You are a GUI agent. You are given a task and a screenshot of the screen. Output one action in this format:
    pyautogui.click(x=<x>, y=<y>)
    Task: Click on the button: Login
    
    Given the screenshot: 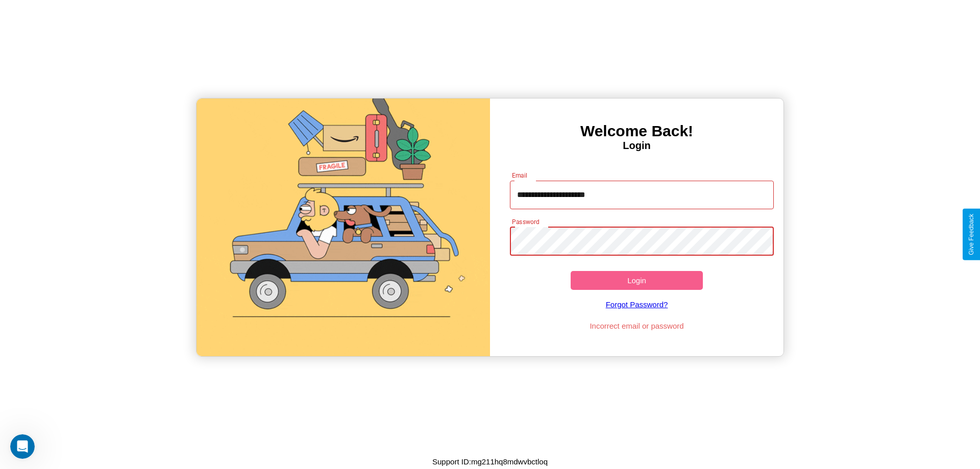 What is the action you would take?
    pyautogui.click(x=637, y=280)
    